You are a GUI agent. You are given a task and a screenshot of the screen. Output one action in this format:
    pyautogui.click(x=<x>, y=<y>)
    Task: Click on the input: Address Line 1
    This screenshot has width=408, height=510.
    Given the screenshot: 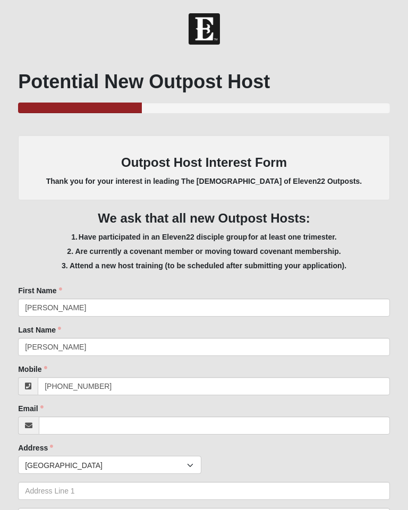 What is the action you would take?
    pyautogui.click(x=204, y=491)
    